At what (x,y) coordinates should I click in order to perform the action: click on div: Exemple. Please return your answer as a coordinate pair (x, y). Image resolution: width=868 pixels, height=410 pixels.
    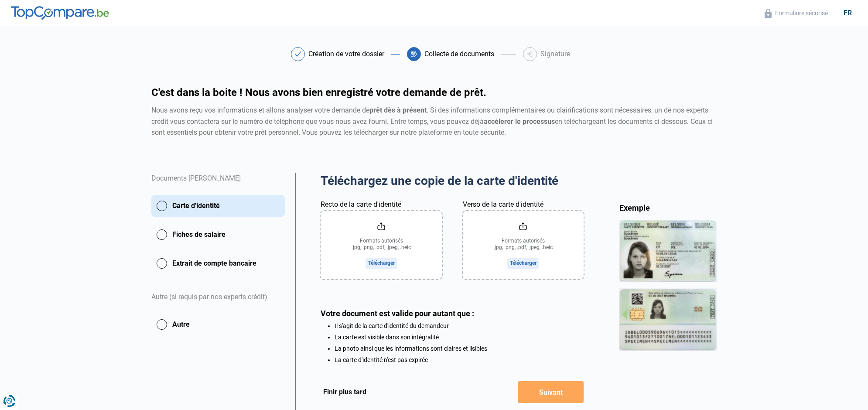
    Looking at the image, I should click on (668, 208).